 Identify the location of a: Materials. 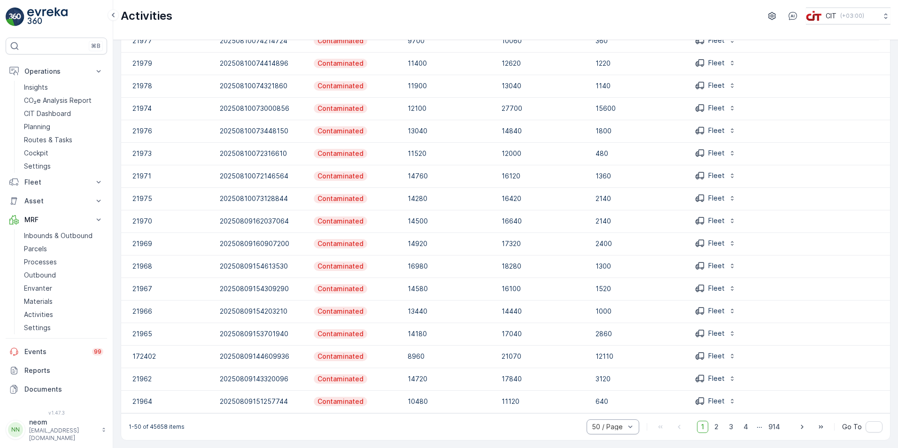
(63, 302).